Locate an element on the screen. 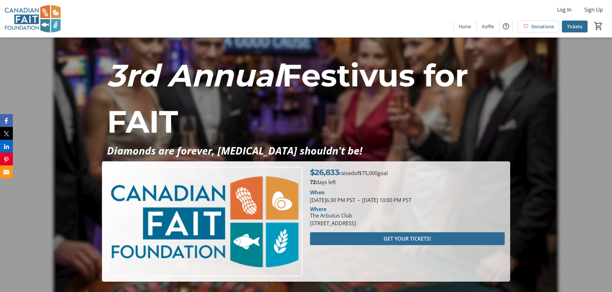 The height and width of the screenshot is (292, 612). button: Help is located at coordinates (506, 26).